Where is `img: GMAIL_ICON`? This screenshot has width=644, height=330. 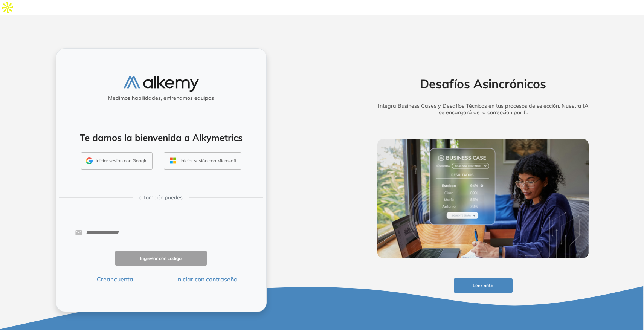
img: GMAIL_ICON is located at coordinates (89, 161).